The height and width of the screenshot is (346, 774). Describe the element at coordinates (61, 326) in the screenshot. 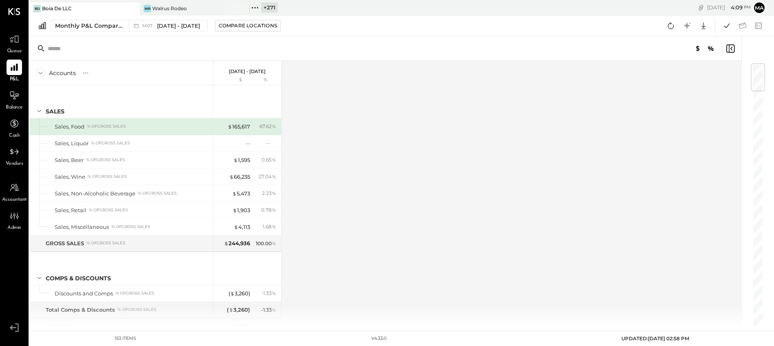

I see `div: NET SALES` at that location.